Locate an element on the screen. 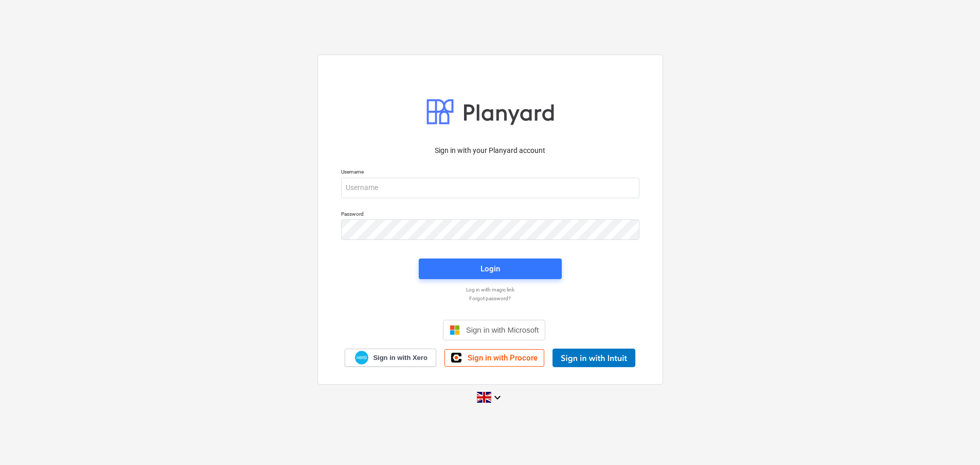 The image size is (980, 465). p: Password is located at coordinates (490, 215).